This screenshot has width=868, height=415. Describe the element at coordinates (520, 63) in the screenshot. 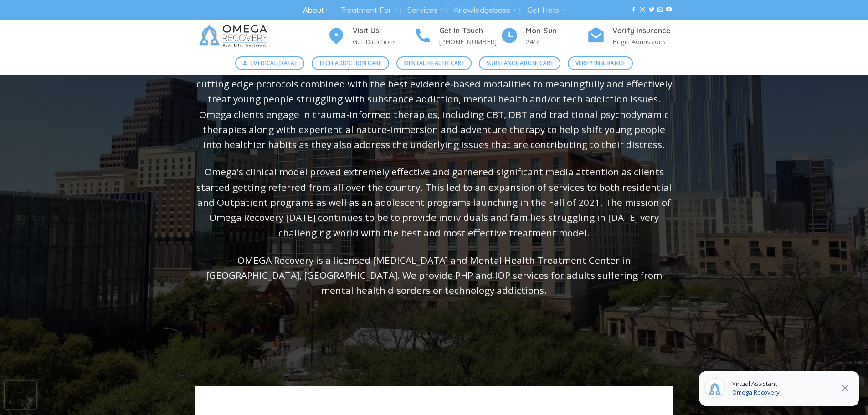

I see `span: Substance Abuse Care` at that location.